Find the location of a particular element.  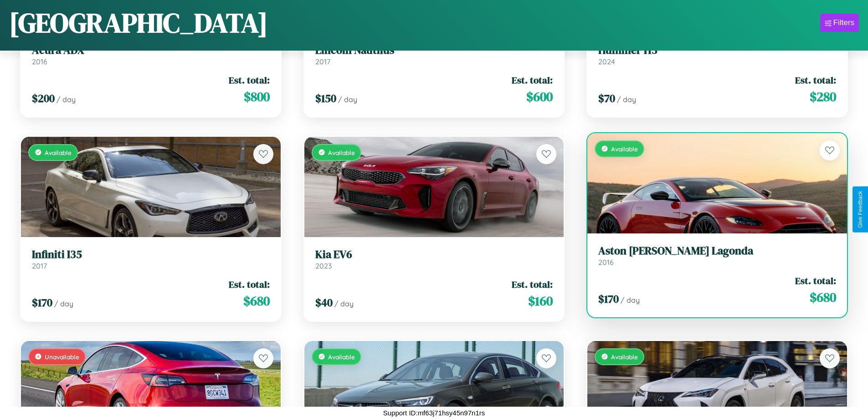

a: Infiniti I352017 is located at coordinates (151, 259).